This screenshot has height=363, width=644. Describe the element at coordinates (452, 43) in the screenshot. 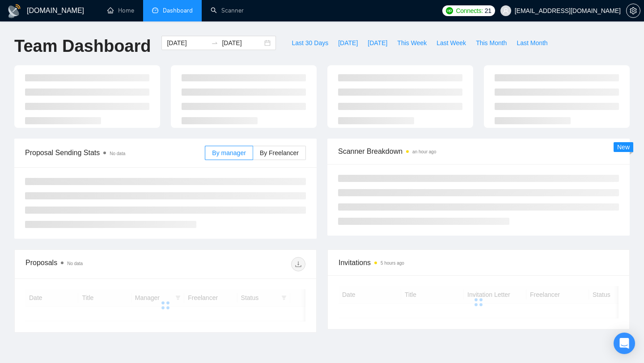

I see `span: Last Week` at that location.